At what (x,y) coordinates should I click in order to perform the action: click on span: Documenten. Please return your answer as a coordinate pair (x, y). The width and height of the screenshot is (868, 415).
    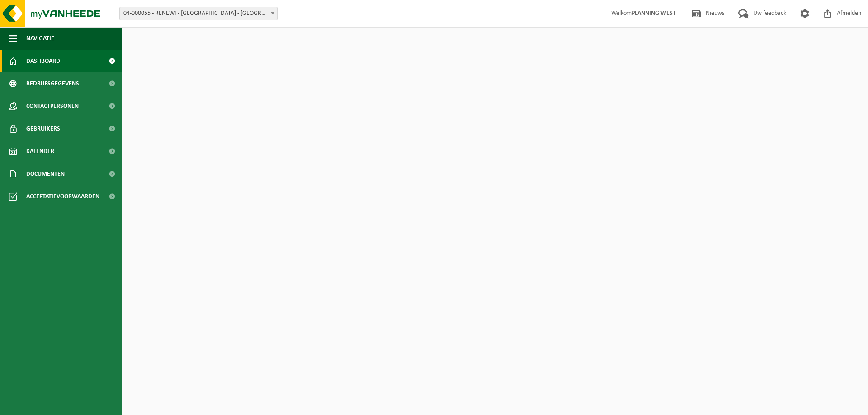
    Looking at the image, I should click on (45, 174).